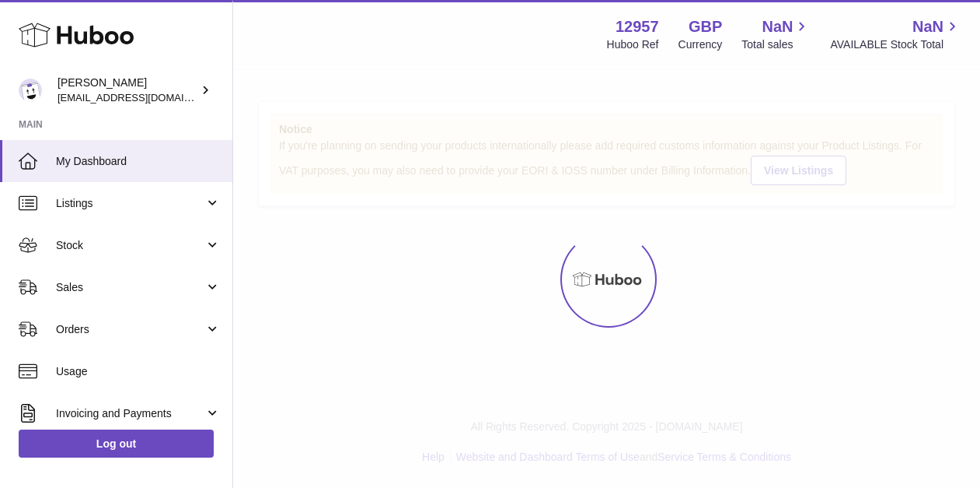  What do you see at coordinates (130, 329) in the screenshot?
I see `span: Orders` at bounding box center [130, 329].